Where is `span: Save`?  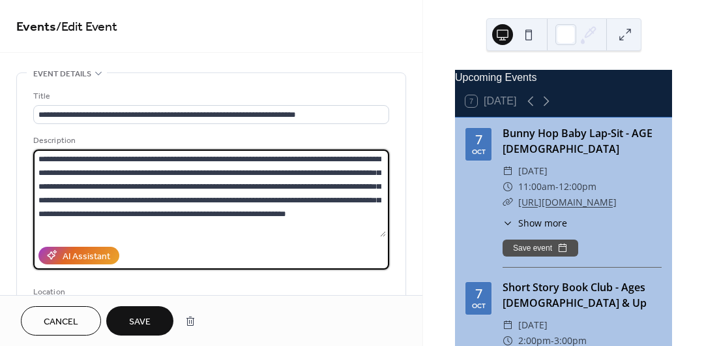
span: Save is located at coordinates (140, 321).